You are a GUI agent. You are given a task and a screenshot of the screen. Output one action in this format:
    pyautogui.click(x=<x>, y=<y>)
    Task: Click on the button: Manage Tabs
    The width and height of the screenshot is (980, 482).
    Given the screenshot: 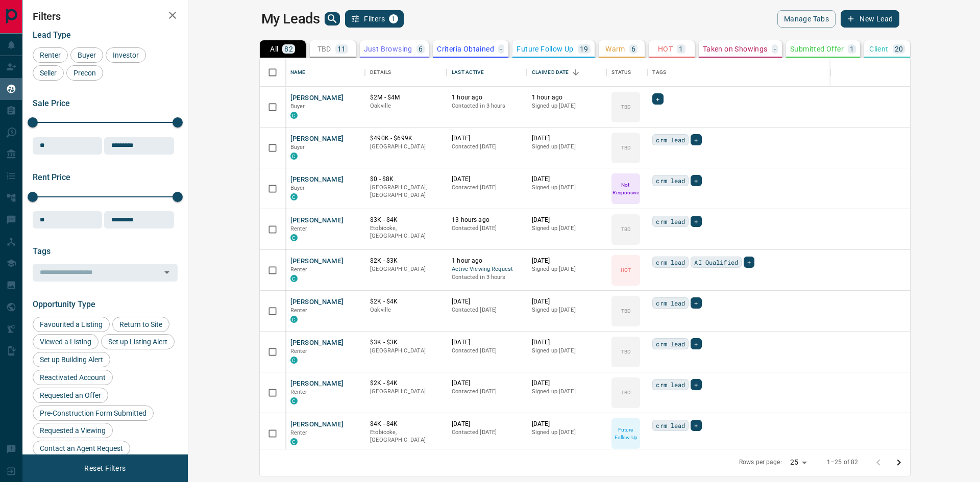 What is the action you would take?
    pyautogui.click(x=807, y=19)
    